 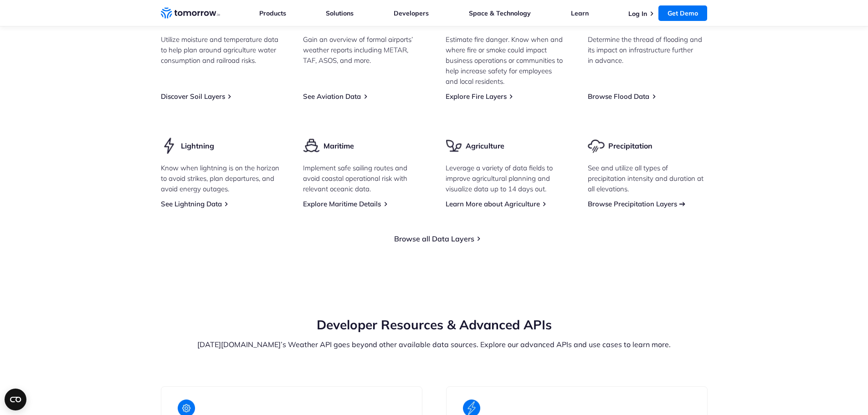 I want to click on p: See and utilize all types of precipitation intensity and duration at all elevations., so click(x=647, y=178).